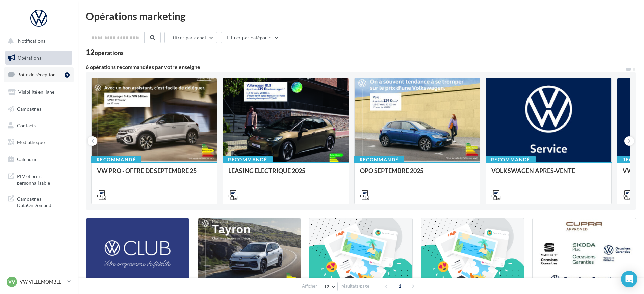 The width and height of the screenshot is (644, 294). What do you see at coordinates (310, 286) in the screenshot?
I see `span: Afficher` at bounding box center [310, 286].